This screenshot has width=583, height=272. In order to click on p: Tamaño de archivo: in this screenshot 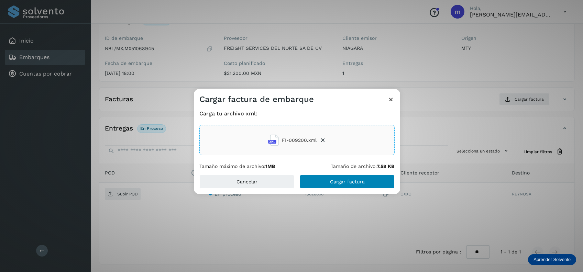, I will do `click(363, 166)`.